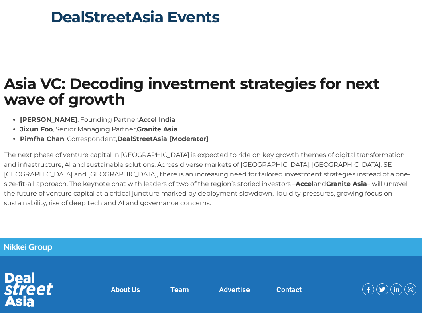  Describe the element at coordinates (219, 139) in the screenshot. I see `li: , Correspondent,` at that location.